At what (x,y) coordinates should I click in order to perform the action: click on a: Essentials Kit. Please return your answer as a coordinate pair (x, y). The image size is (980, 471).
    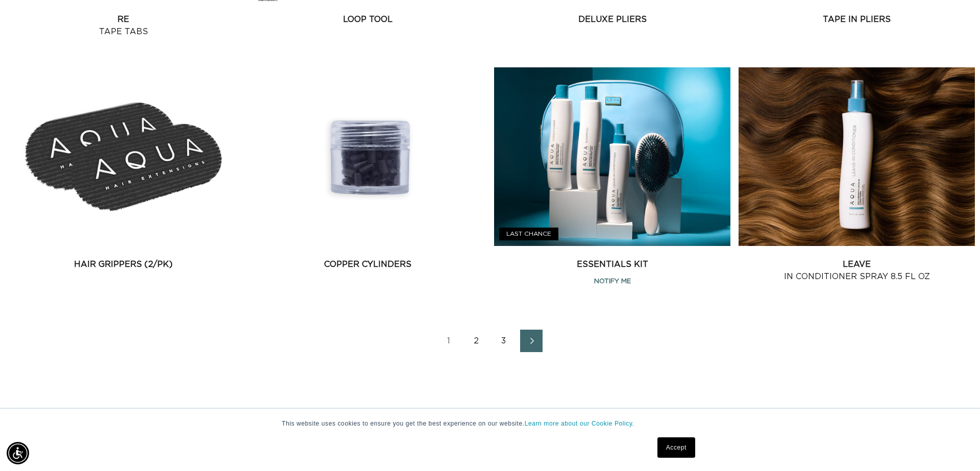
    Looking at the image, I should click on (612, 264).